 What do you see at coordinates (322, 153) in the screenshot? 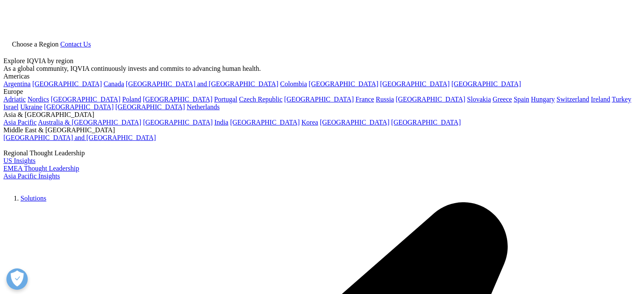
I see `div: Regional Thought Leadership` at bounding box center [322, 153].